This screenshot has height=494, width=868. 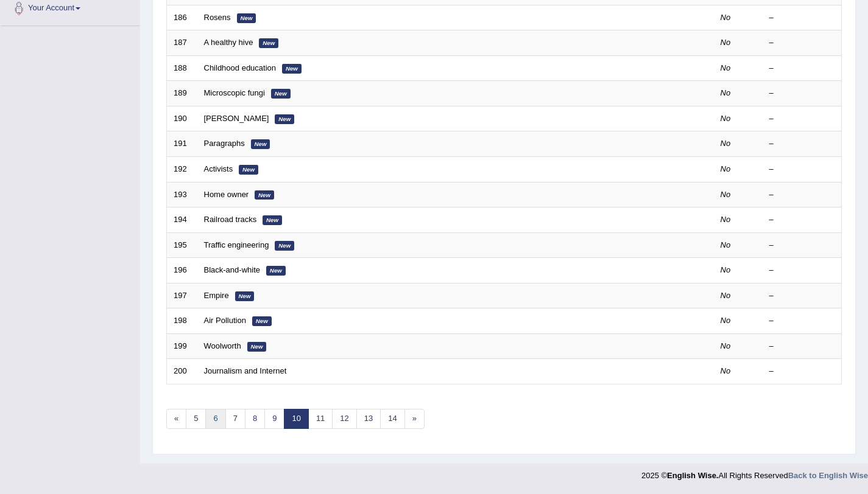 What do you see at coordinates (182, 119) in the screenshot?
I see `td: 190` at bounding box center [182, 119].